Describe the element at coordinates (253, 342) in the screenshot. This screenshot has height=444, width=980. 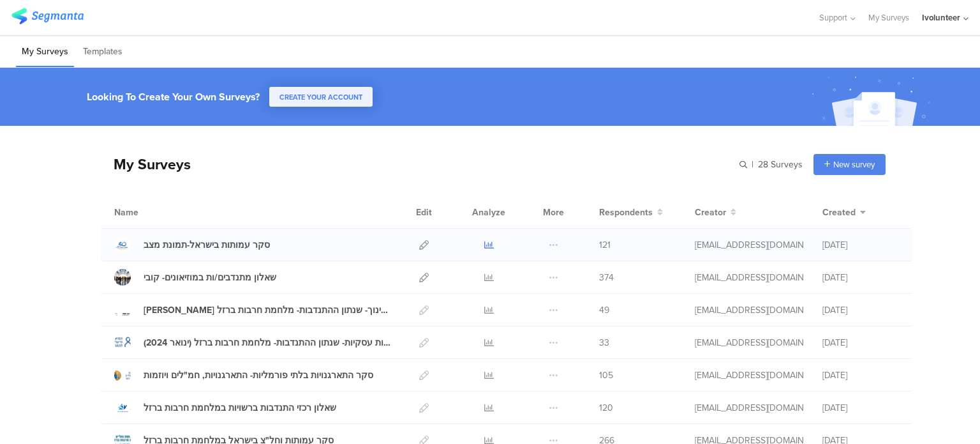
I see `a: שאלון לחברות עסקיות- שנתון ההתנדבות- מלחמת חרבות ברזל (ינואר 2024)` at that location.